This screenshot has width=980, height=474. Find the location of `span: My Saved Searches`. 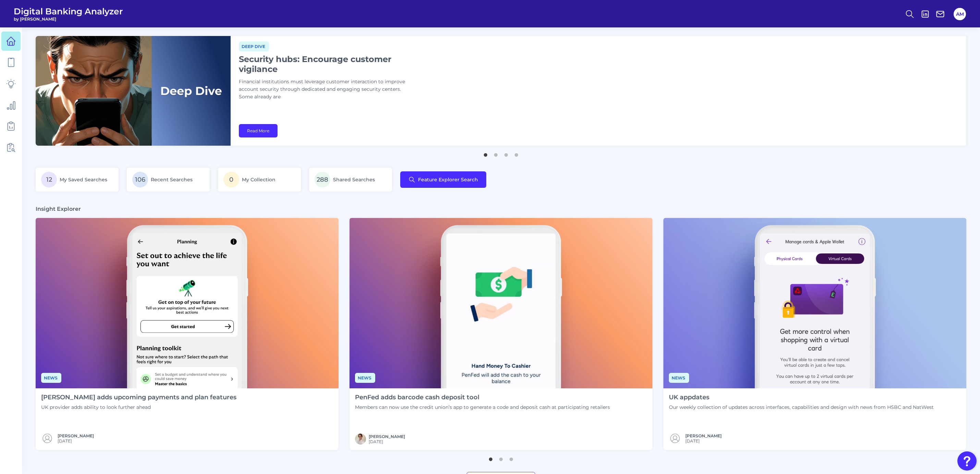

span: My Saved Searches is located at coordinates (84, 180).